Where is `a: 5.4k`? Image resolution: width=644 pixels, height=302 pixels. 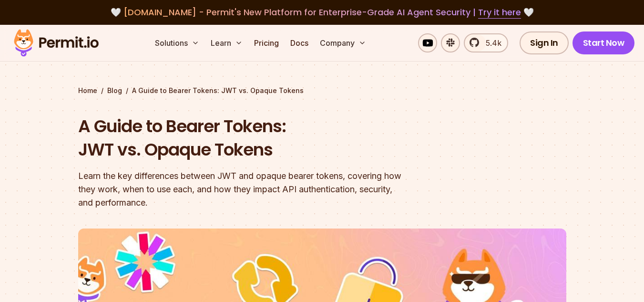 a: 5.4k is located at coordinates (486, 43).